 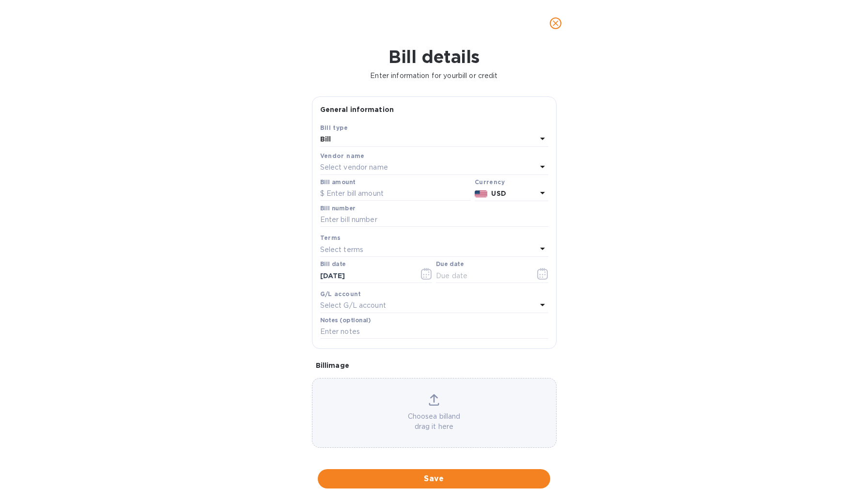 I want to click on b: Terms, so click(x=331, y=238).